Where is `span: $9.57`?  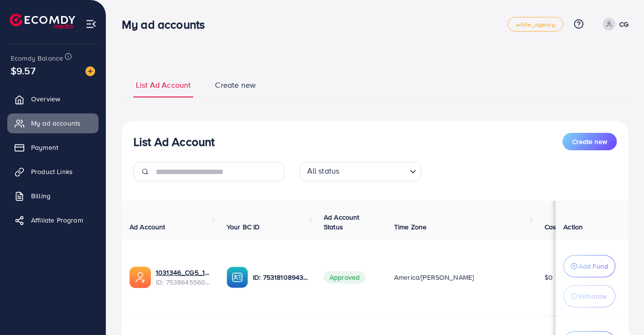
span: $9.57 is located at coordinates (23, 70).